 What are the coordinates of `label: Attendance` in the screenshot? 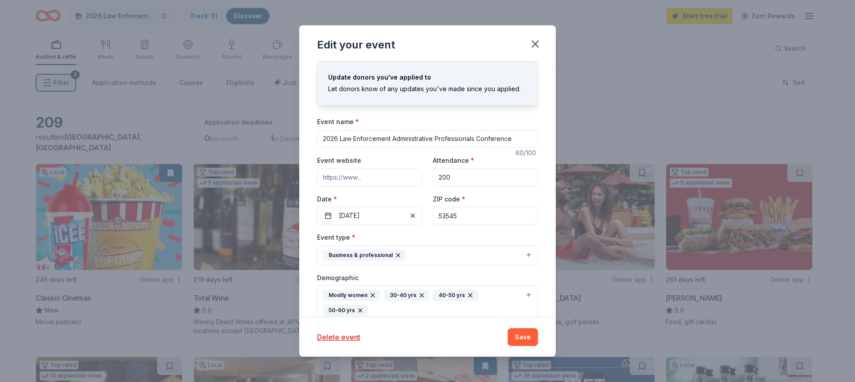 It's located at (453, 161).